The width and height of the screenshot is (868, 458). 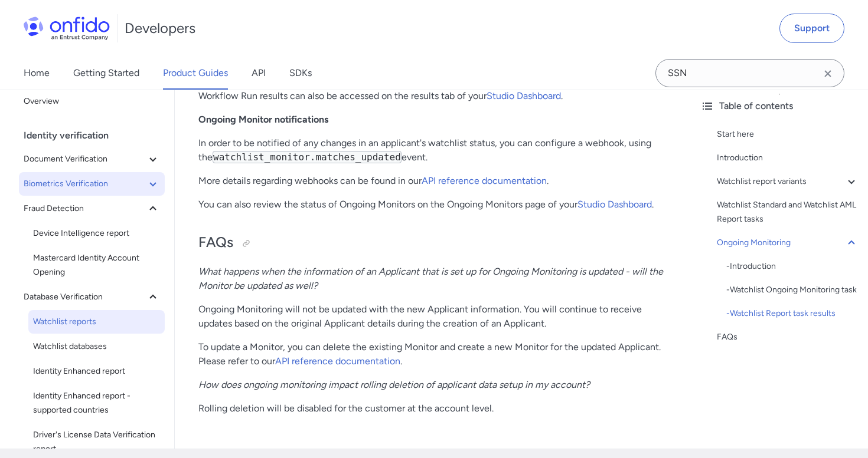 What do you see at coordinates (432, 150) in the screenshot?
I see `p: In order to be notified of any changes in an applicant's watchlist status, you can configure a we...` at bounding box center [432, 150].